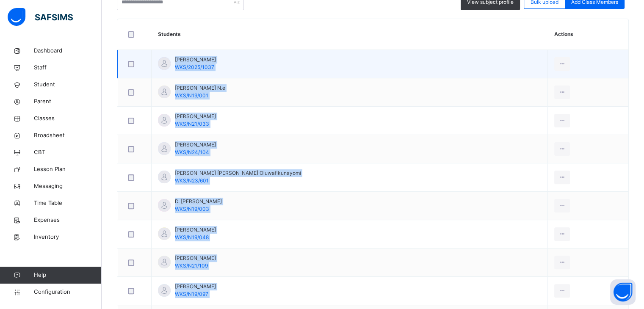  I want to click on span: WKS/N23/601, so click(192, 180).